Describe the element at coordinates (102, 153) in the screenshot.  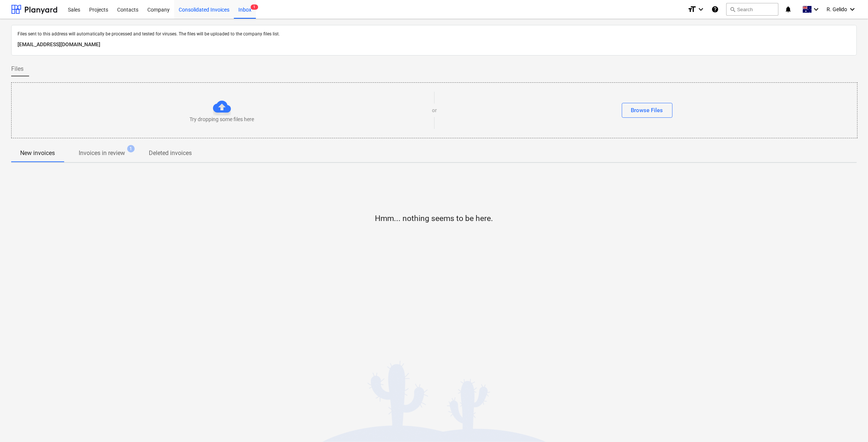
I see `p: Invoices in review` at that location.